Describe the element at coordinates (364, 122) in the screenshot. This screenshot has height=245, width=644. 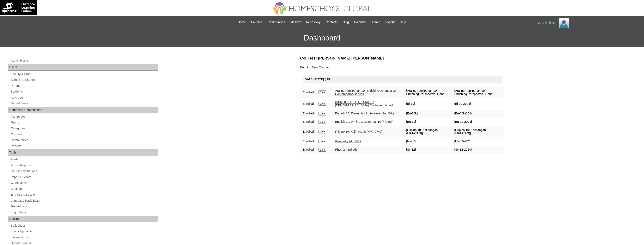
I see `a: English 10: Writing & Grammar 10 (4th Ed.)` at that location.